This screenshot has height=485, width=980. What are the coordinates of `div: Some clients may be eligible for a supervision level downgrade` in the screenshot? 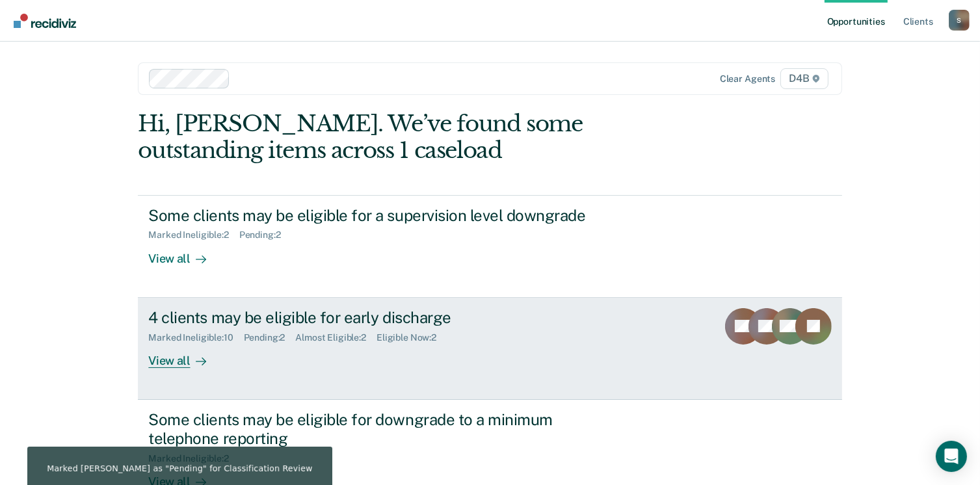 It's located at (376, 215).